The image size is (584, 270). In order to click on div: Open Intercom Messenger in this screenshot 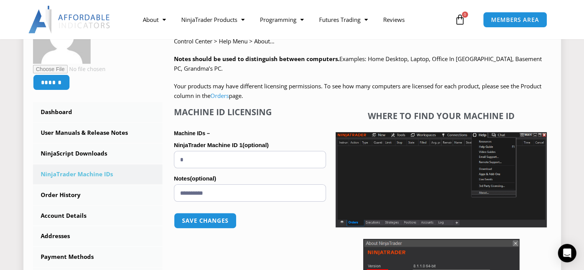, I will do `click(567, 253)`.